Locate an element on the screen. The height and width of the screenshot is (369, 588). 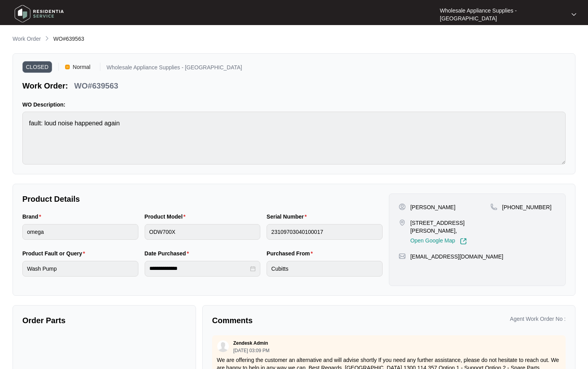
img: Vercel Logo is located at coordinates (68, 67).